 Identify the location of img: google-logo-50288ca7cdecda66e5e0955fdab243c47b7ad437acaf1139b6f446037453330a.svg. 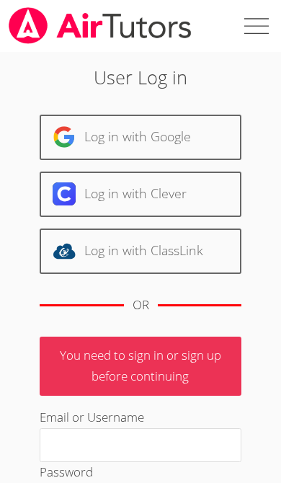
(64, 137).